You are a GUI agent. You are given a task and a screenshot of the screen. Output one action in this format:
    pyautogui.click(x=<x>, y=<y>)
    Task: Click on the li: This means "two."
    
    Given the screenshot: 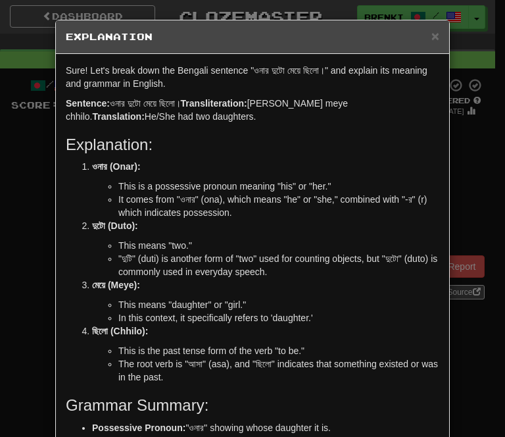 What is the action you would take?
    pyautogui.click(x=279, y=245)
    